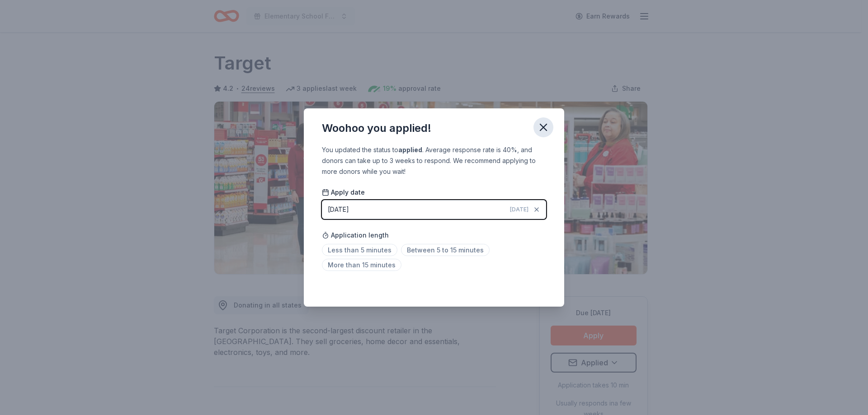 This screenshot has height=415, width=868. I want to click on span: Apply date, so click(343, 193).